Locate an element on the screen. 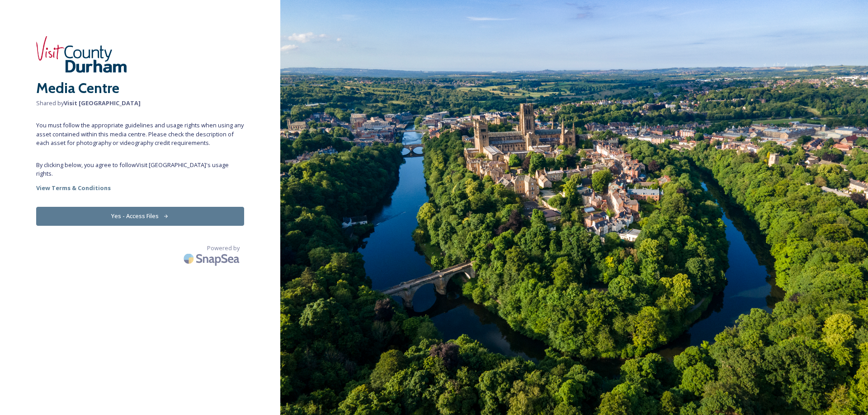 This screenshot has height=415, width=868. a: View Terms & Conditions is located at coordinates (140, 188).